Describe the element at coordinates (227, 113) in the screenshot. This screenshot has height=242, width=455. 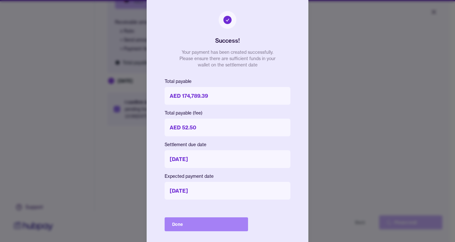
I see `p: Total payable (fee)` at that location.